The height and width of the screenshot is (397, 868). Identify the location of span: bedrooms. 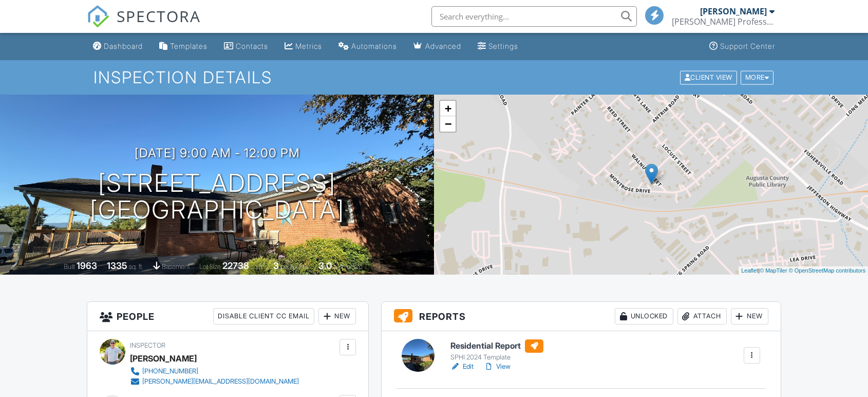
(294, 267).